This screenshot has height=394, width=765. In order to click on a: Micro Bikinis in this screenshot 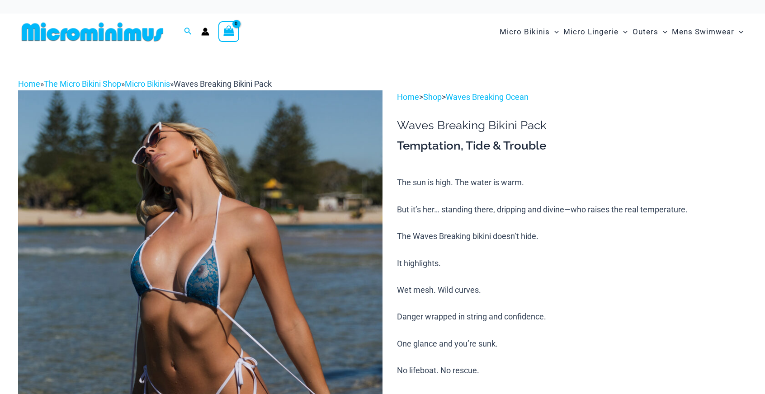, I will do `click(147, 84)`.